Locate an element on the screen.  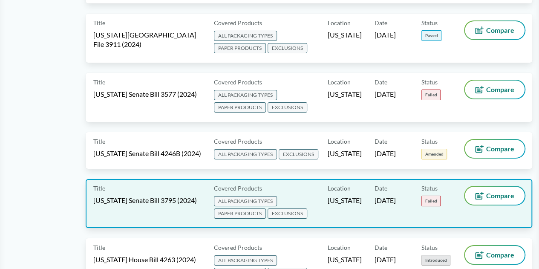
span: Passed is located at coordinates (431, 35).